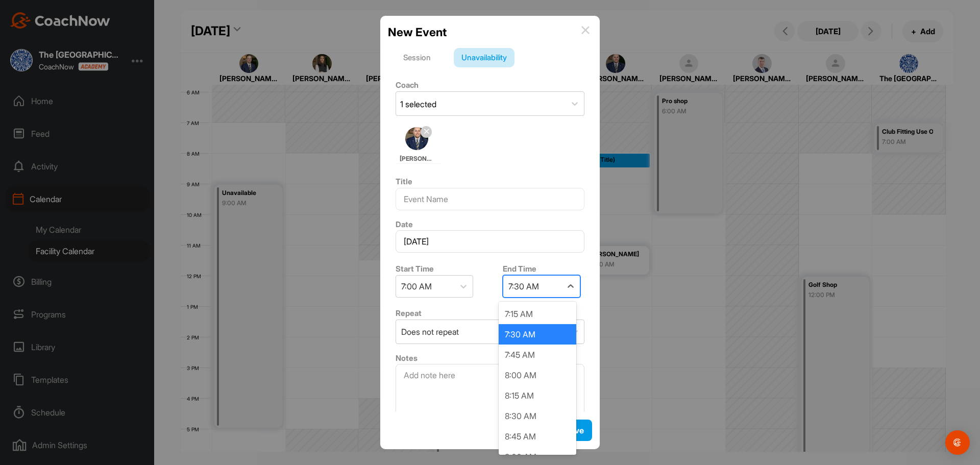 This screenshot has height=465, width=980. What do you see at coordinates (484, 58) in the screenshot?
I see `div: Unavailability` at bounding box center [484, 58].